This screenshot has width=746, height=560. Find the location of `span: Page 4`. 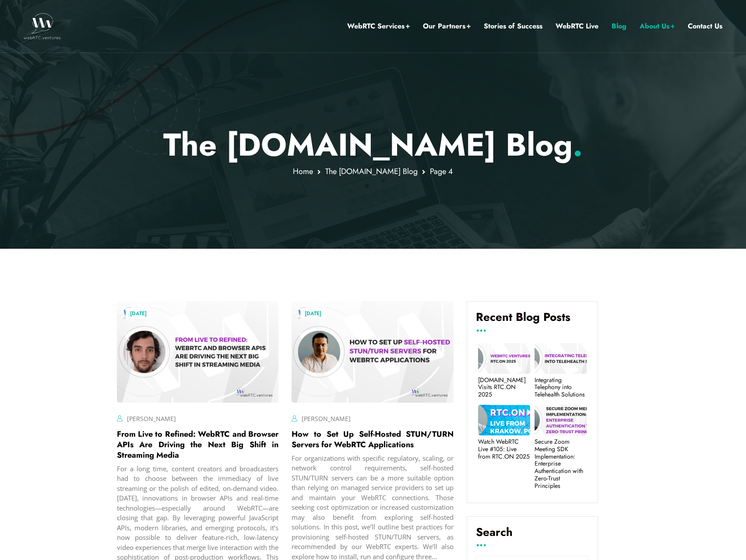

span: Page 4 is located at coordinates (441, 172).